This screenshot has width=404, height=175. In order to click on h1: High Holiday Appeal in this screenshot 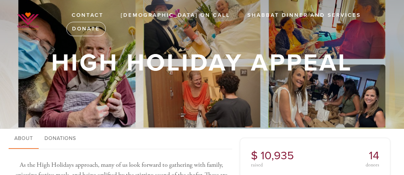, I will do `click(202, 63)`.